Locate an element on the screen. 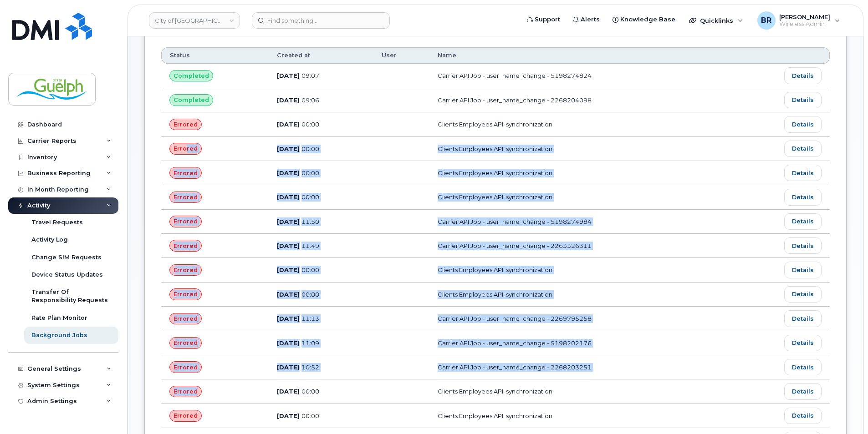 The image size is (868, 434). td: Carrier API Job - user_name_change - 5198274984 is located at coordinates (581, 221).